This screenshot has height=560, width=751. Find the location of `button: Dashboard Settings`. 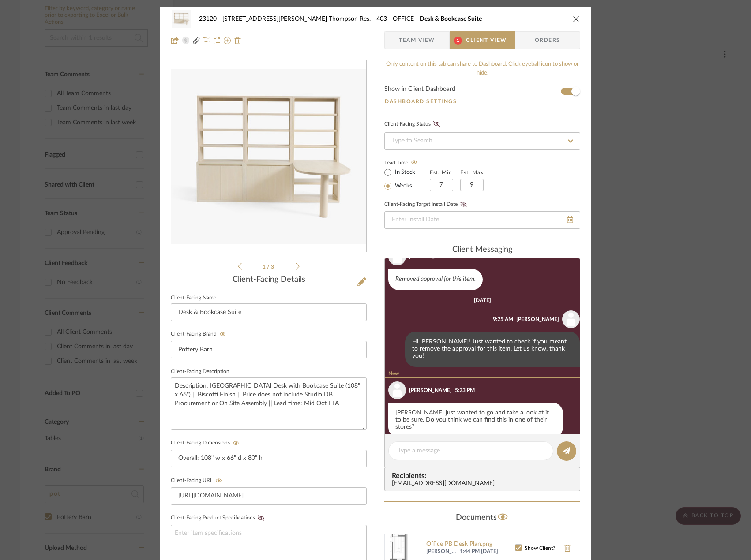

button: Dashboard Settings is located at coordinates (420, 101).